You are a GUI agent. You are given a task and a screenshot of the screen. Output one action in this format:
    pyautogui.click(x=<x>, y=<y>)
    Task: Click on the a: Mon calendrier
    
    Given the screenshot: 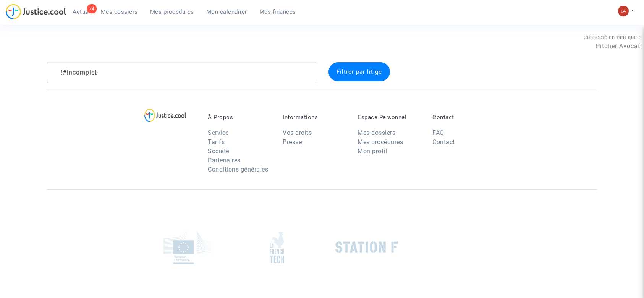 What is the action you would take?
    pyautogui.click(x=227, y=12)
    